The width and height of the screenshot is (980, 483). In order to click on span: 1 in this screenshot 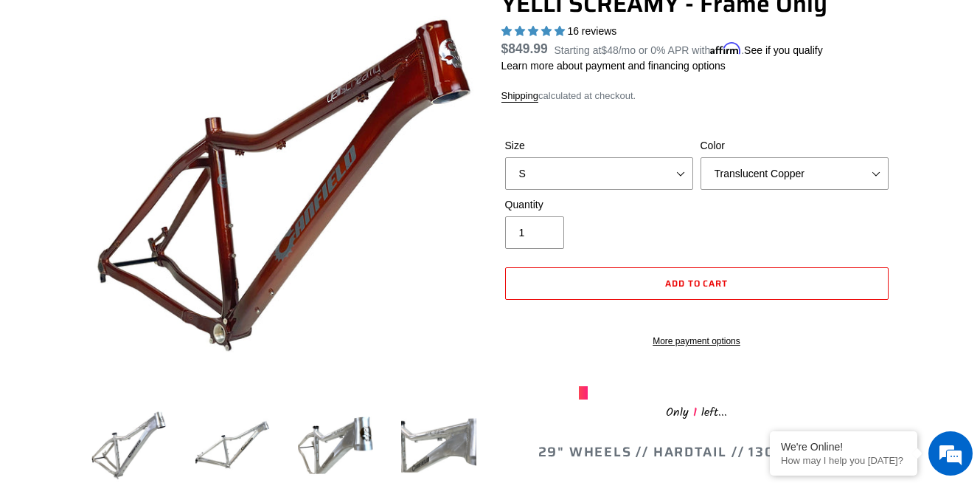, I will do `click(695, 412)`.